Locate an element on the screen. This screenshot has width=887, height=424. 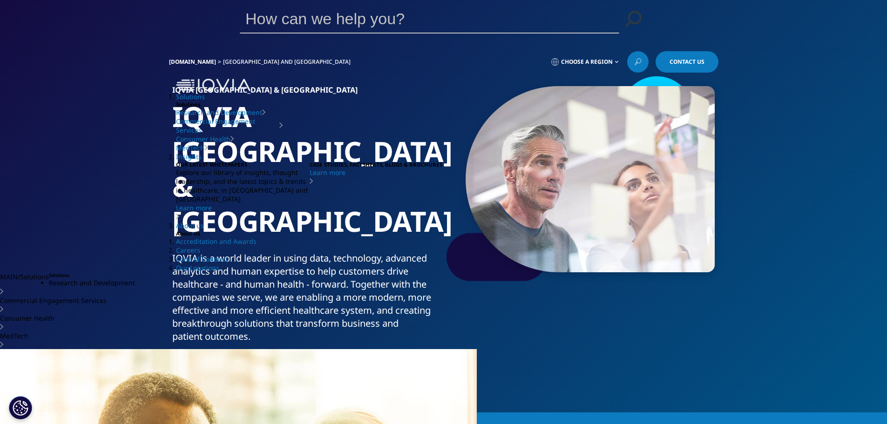
button: Cookies Settings is located at coordinates (20, 408).